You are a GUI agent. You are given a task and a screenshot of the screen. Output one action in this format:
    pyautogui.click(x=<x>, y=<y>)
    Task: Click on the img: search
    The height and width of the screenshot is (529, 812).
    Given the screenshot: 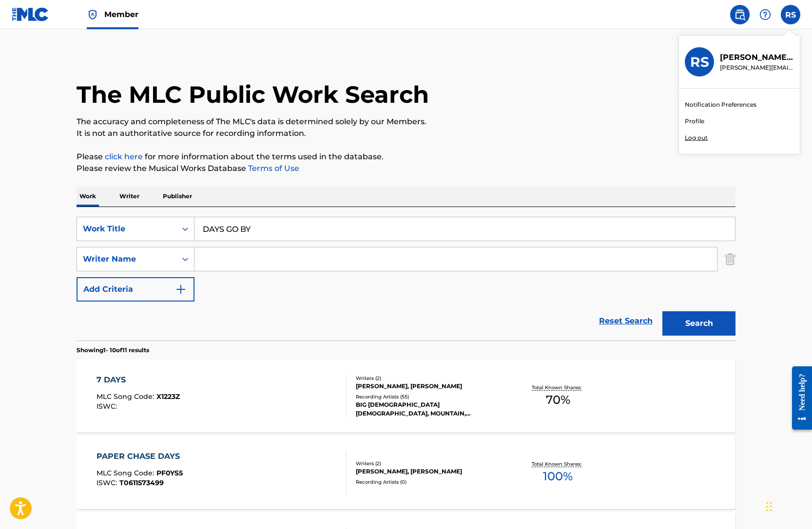 What is the action you would take?
    pyautogui.click(x=740, y=15)
    